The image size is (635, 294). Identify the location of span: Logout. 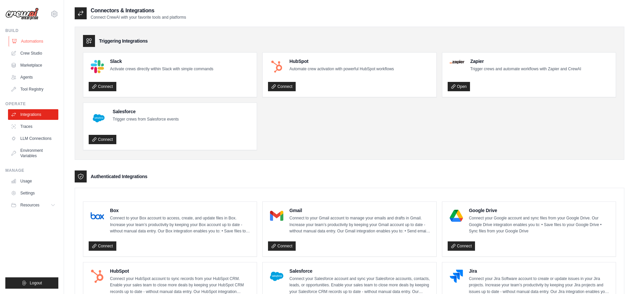
(36, 283).